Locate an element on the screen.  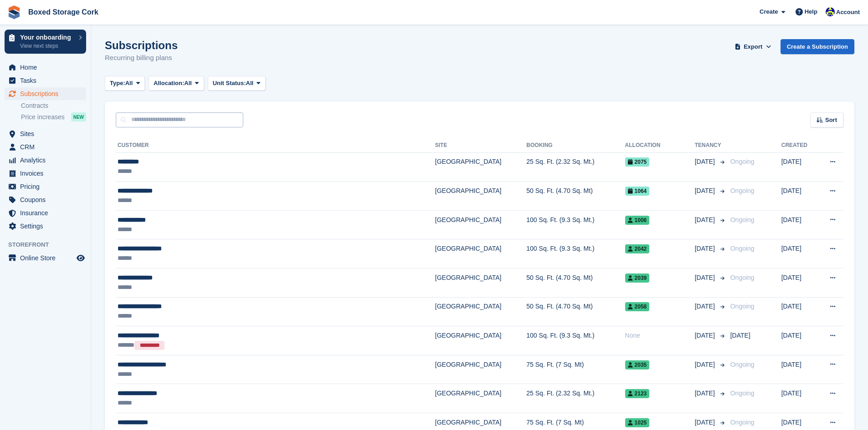
span: 2039 is located at coordinates (638, 278).